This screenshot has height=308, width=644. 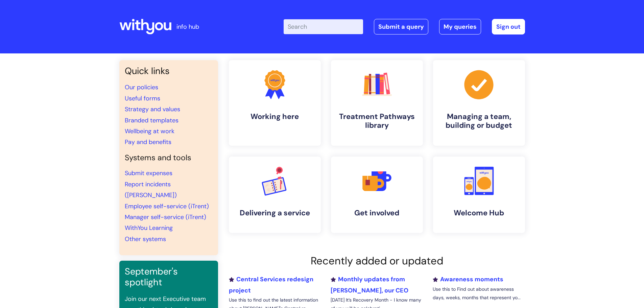 I want to click on a: Our policies, so click(x=141, y=87).